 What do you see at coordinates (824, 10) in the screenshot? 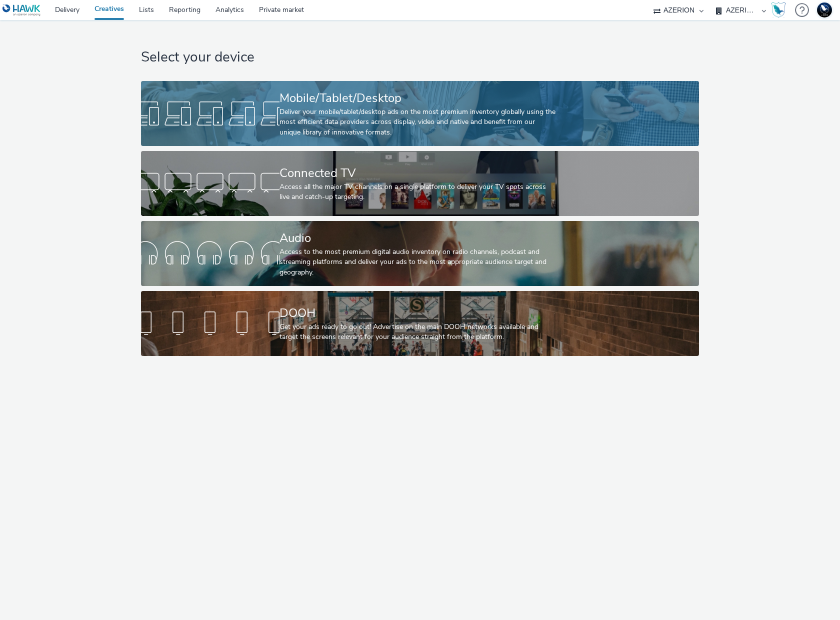
I see `img: Support Hawk` at bounding box center [824, 10].